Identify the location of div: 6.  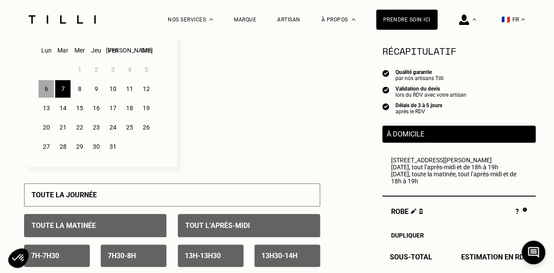
(46, 89).